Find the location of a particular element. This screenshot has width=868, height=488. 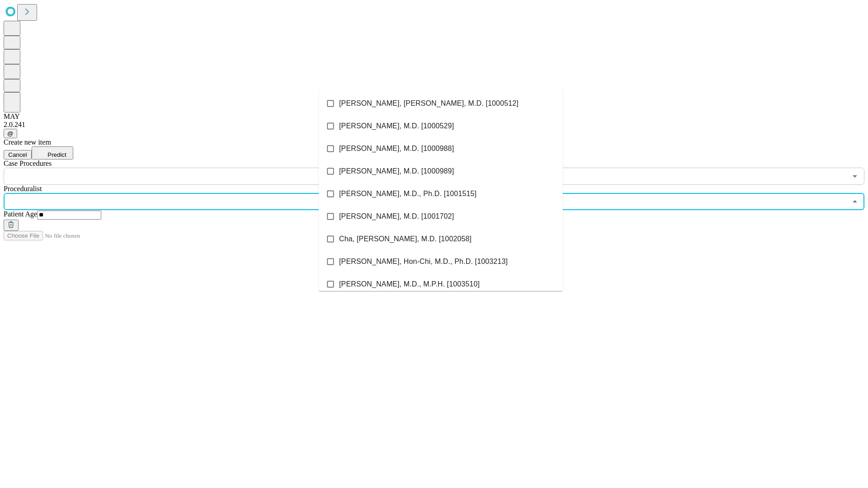

span: Create new item is located at coordinates (27, 142).